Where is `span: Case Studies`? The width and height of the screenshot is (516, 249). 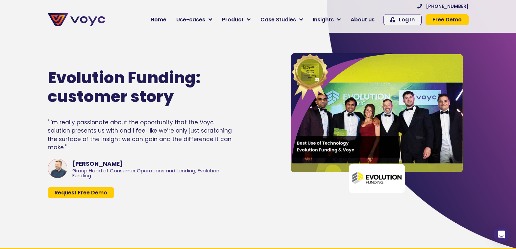 span: Case Studies is located at coordinates (278, 20).